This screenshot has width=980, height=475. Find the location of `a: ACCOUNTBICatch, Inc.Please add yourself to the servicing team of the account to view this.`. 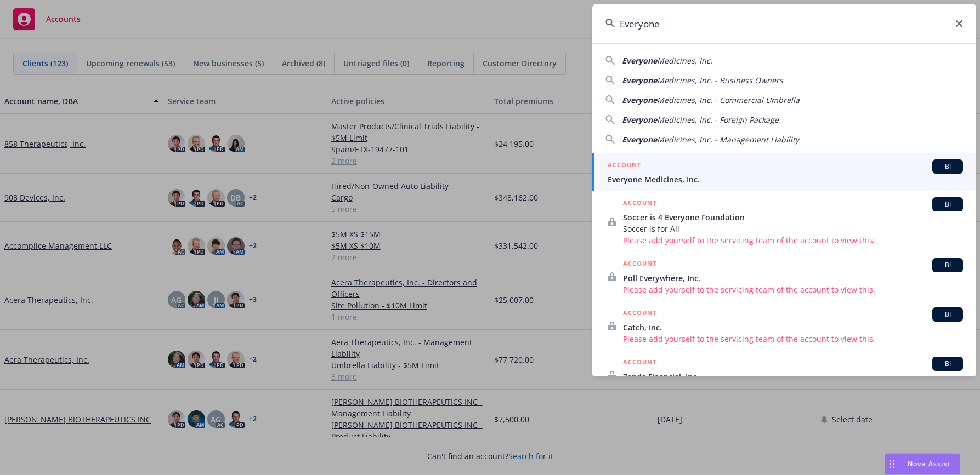

a: ACCOUNTBICatch, Inc.Please add yourself to the servicing team of the account to view this. is located at coordinates (784, 326).